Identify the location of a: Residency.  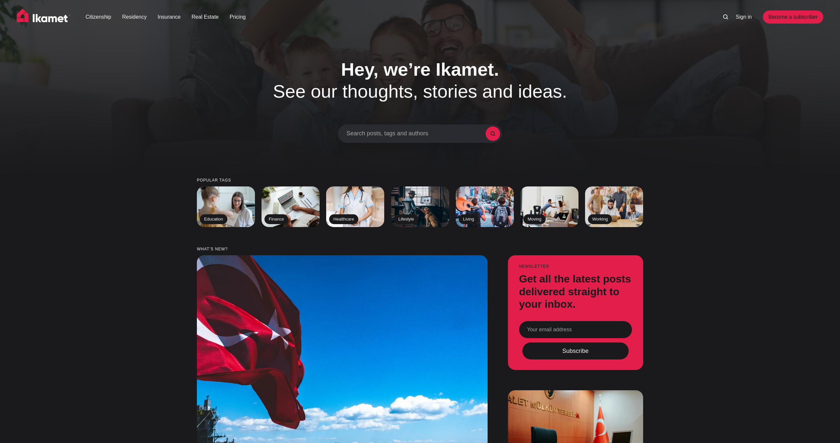
(134, 17).